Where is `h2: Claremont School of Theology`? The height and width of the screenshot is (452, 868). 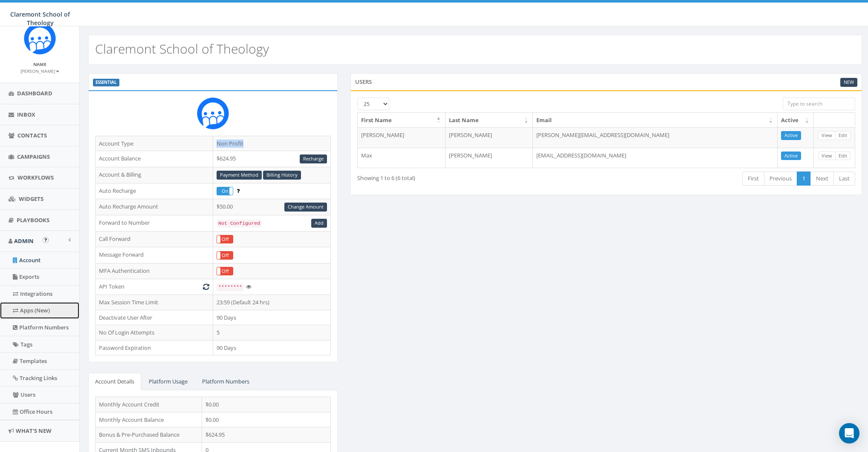 h2: Claremont School of Theology is located at coordinates (182, 49).